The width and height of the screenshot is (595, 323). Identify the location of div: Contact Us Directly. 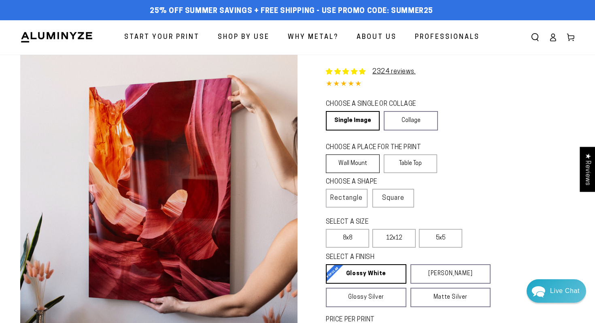
(565, 291).